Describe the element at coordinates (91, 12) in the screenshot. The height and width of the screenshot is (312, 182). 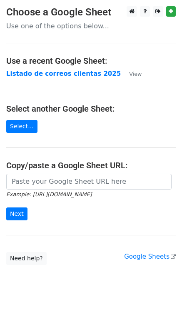
I see `h3: Choose a Google Sheet` at that location.